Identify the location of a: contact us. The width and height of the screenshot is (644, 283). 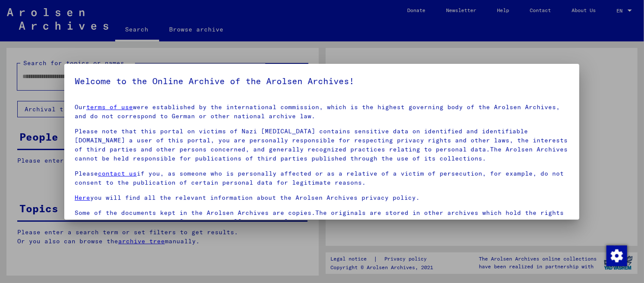
(117, 174).